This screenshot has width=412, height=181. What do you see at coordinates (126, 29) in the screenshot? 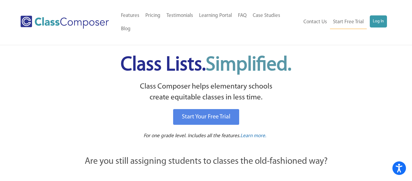
I see `a: Blog` at bounding box center [126, 29].